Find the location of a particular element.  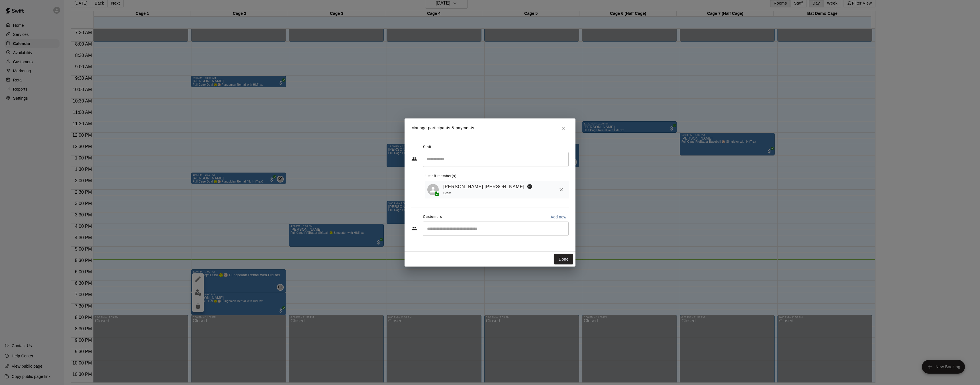

span: 1 staff member(s) is located at coordinates (441, 176).